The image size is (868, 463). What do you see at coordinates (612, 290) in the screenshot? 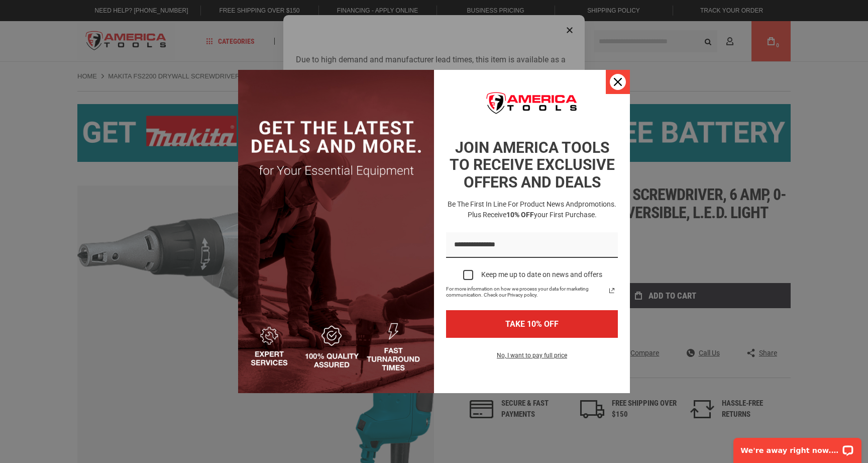
I see `a: Read our Privacy Policy` at bounding box center [612, 290].